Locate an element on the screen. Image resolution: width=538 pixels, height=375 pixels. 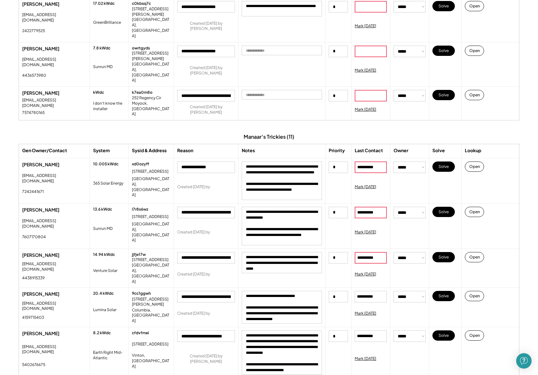
div: Gen Owner/Contact is located at coordinates (45, 151).